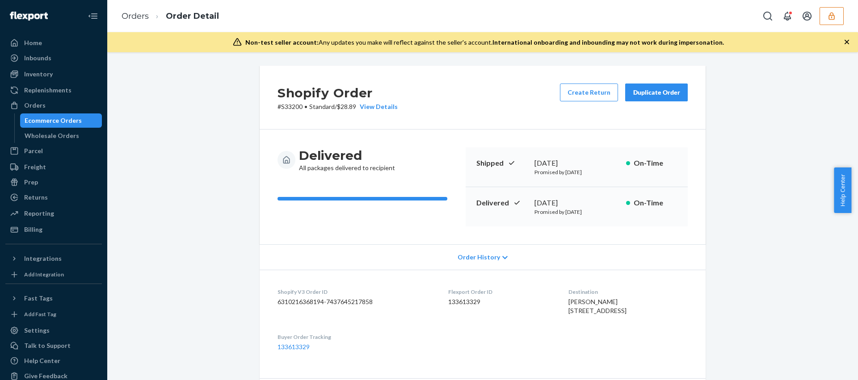 The height and width of the screenshot is (380, 858). Describe the element at coordinates (485, 42) in the screenshot. I see `div: Any updates you make will reflect against the seller's account.` at that location.